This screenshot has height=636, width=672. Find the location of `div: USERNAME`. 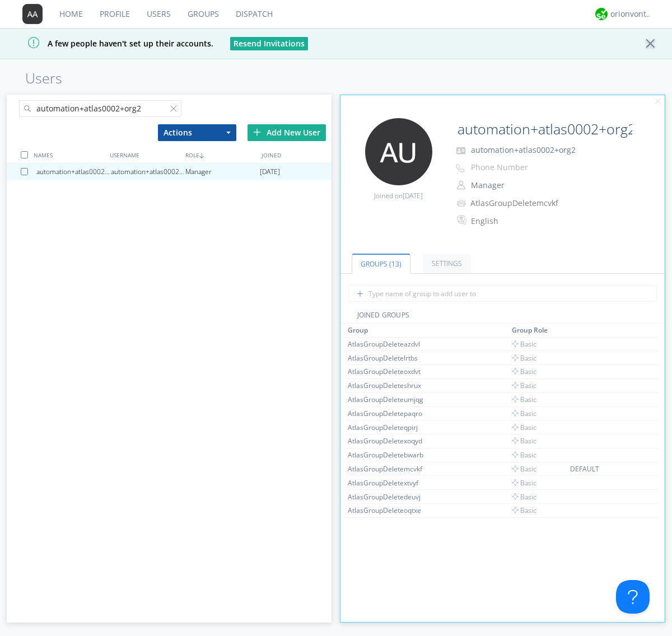

div: USERNAME is located at coordinates (144, 155).